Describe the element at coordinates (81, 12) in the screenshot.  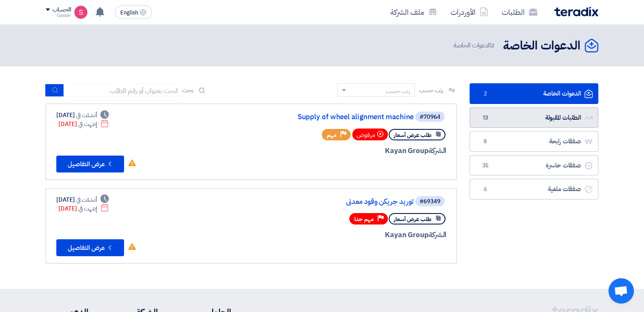
I see `img: unnamed_1748516558010.png` at that location.